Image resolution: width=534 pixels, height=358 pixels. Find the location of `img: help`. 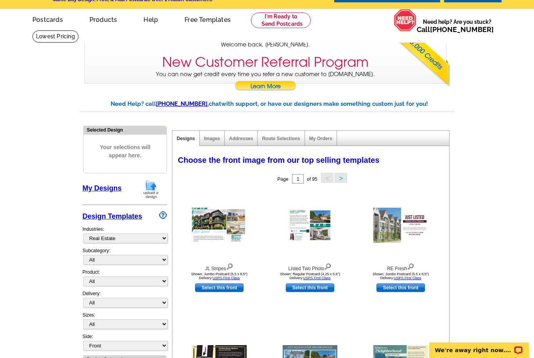

img: help is located at coordinates (405, 20).